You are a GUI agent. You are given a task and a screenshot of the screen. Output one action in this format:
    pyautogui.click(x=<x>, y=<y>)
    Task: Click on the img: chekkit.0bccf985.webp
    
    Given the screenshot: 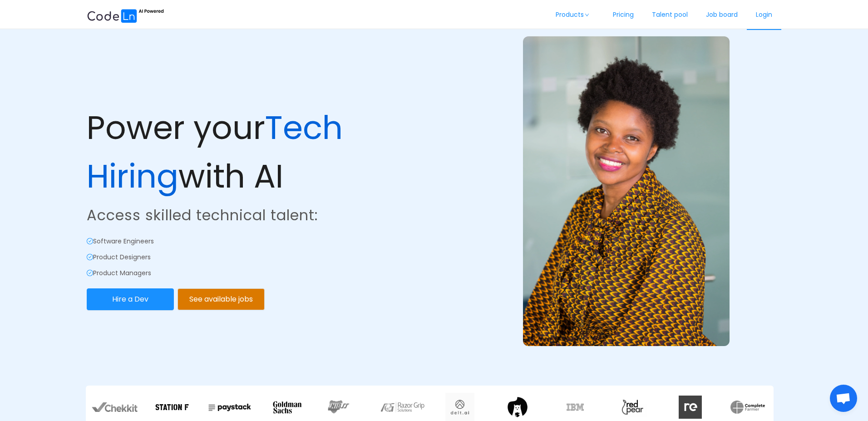 What is the action you would take?
    pyautogui.click(x=114, y=408)
    